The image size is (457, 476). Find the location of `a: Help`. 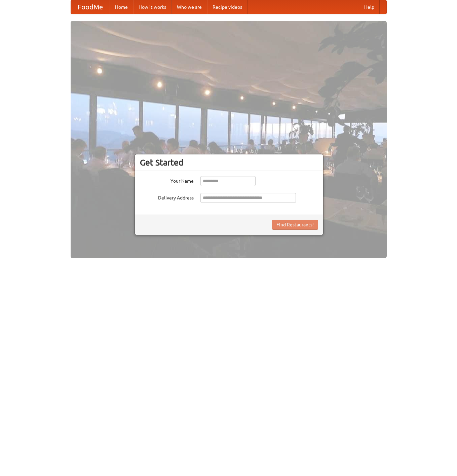

a: Help is located at coordinates (369, 7).